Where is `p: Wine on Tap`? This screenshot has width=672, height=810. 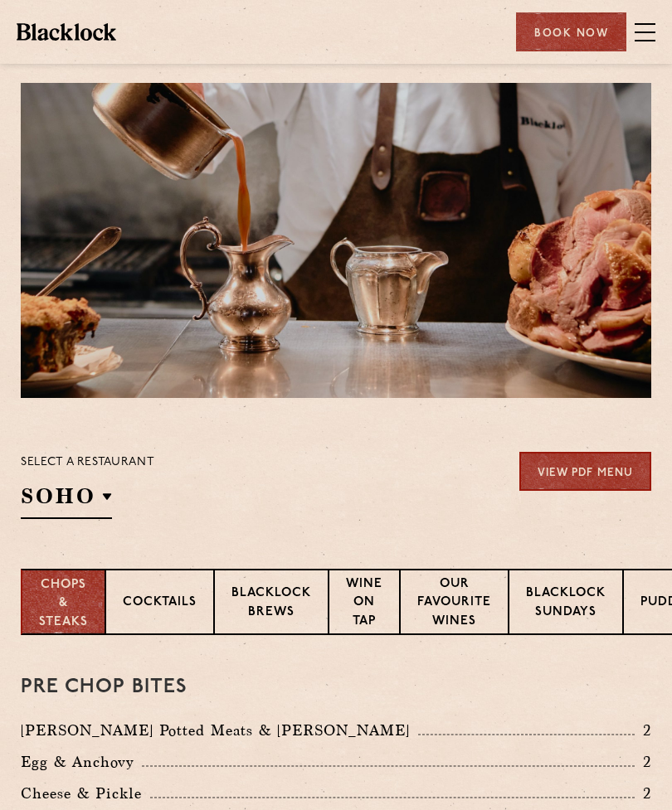
p: Wine on Tap is located at coordinates (364, 604).